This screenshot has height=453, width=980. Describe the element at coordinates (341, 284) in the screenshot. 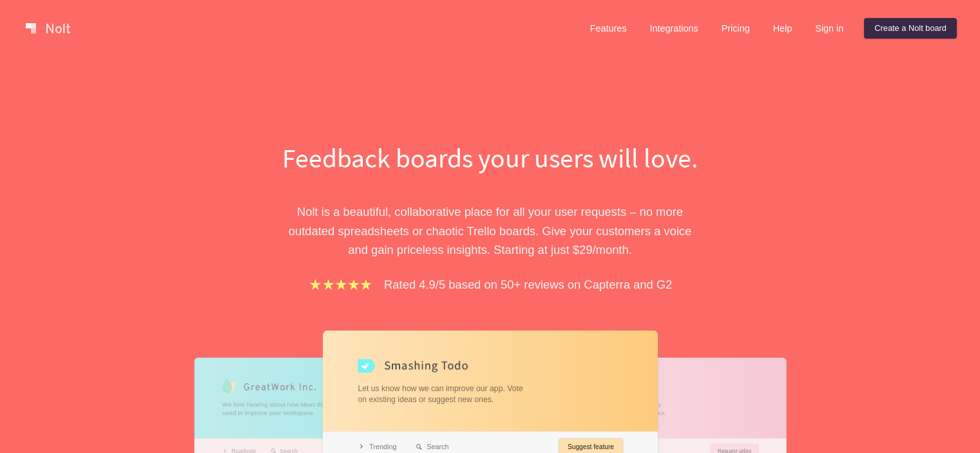

I see `img: stars.b067e34983.png` at that location.